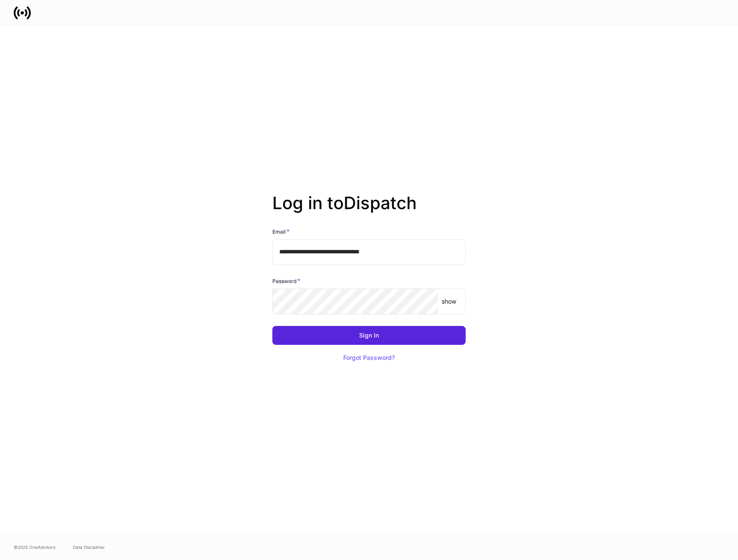  Describe the element at coordinates (369, 210) in the screenshot. I see `h2: Log in to Dispatch` at that location.